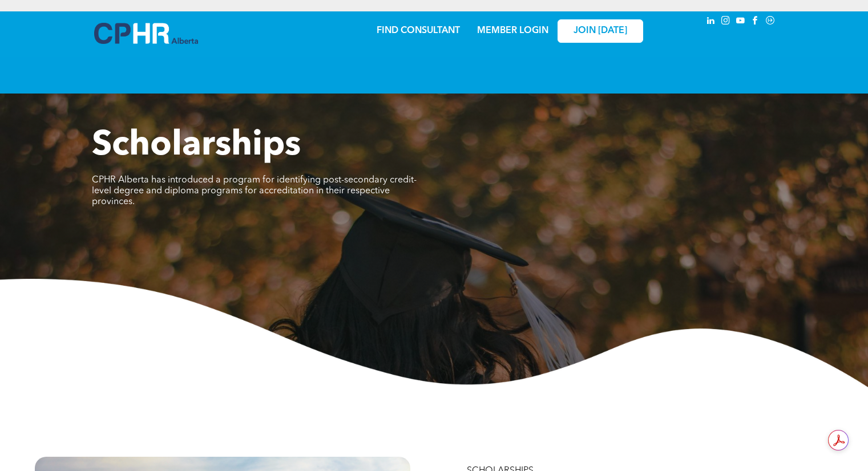  What do you see at coordinates (711, 22) in the screenshot?
I see `a: linkedin` at bounding box center [711, 22].